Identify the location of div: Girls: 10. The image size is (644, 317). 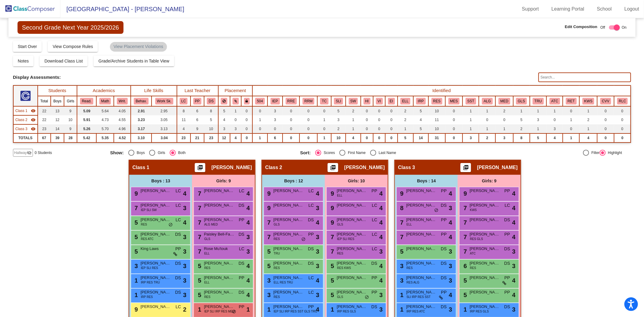
(356, 181).